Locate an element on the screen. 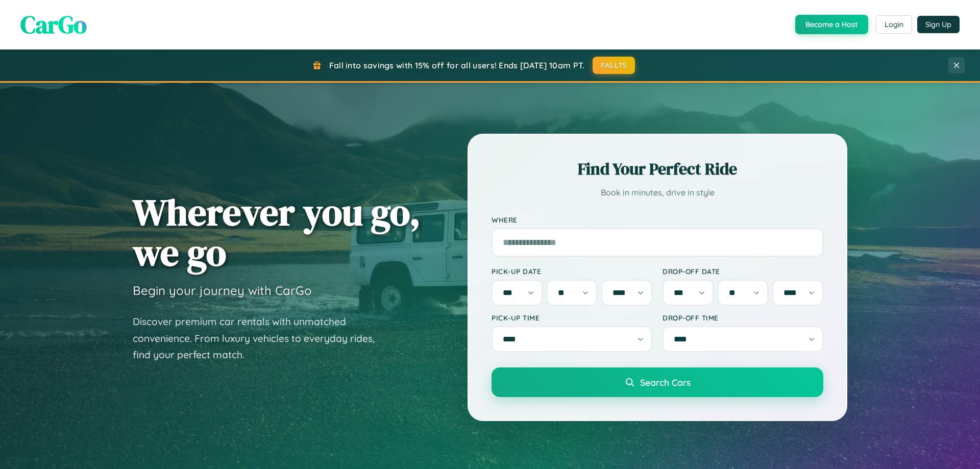 The height and width of the screenshot is (469, 980). label: Drop-off Date is located at coordinates (743, 271).